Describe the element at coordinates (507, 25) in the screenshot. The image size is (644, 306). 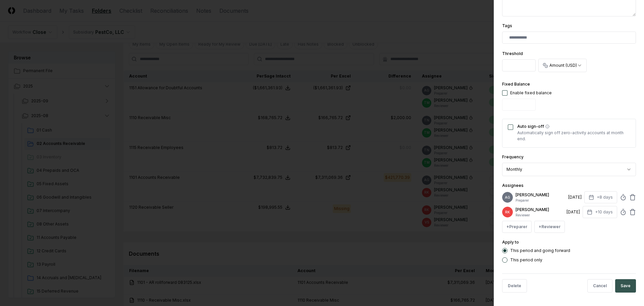
I see `label: Tags` at that location.